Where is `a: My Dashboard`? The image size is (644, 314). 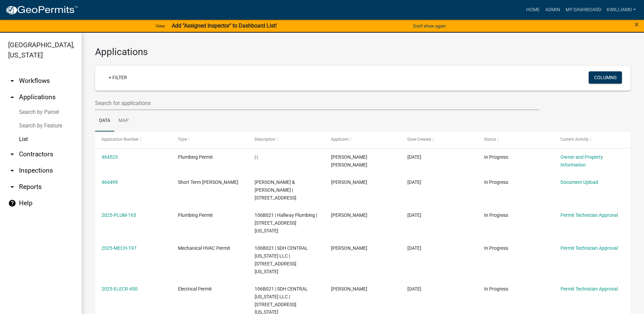
a: My Dashboard is located at coordinates (583, 10).